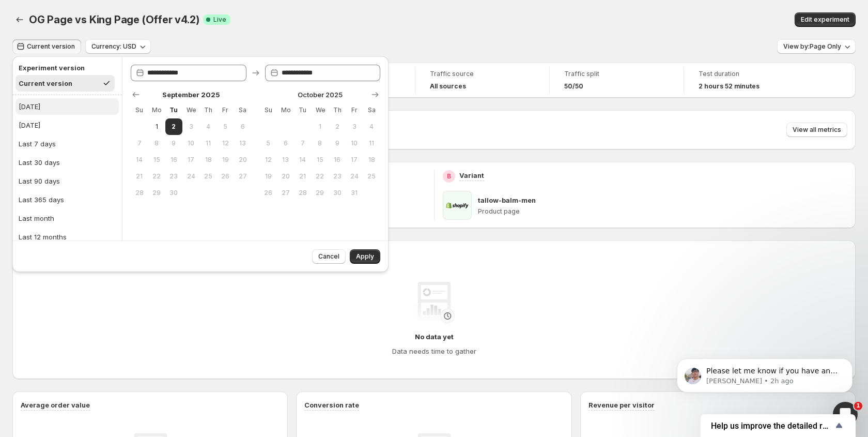 The width and height of the screenshot is (868, 437). I want to click on button: Wednesday October 8 2025, so click(320, 143).